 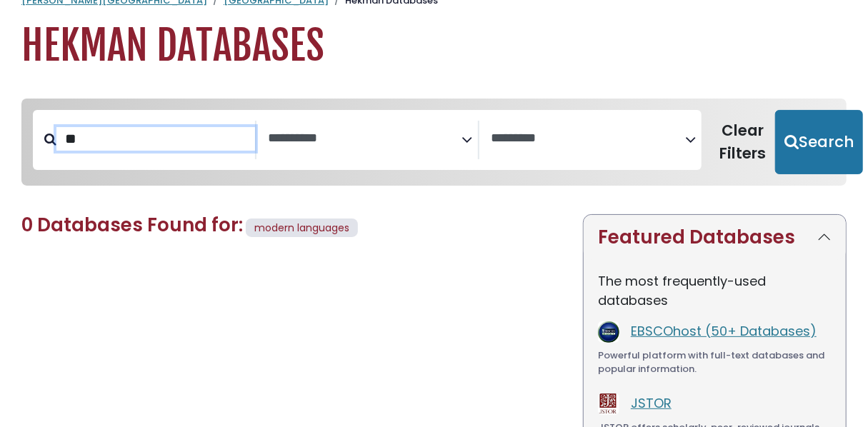 I want to click on div: Powerful platform with full-text databases and popular information., so click(x=715, y=362).